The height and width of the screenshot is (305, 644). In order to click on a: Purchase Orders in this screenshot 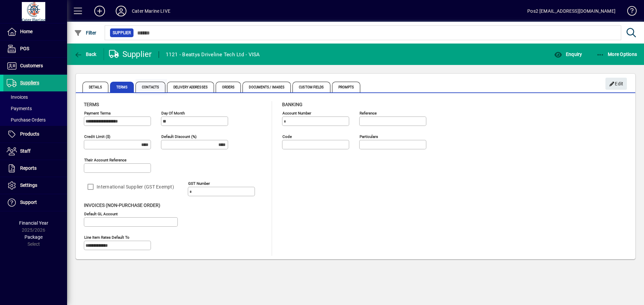, I will do `click(35, 120)`.